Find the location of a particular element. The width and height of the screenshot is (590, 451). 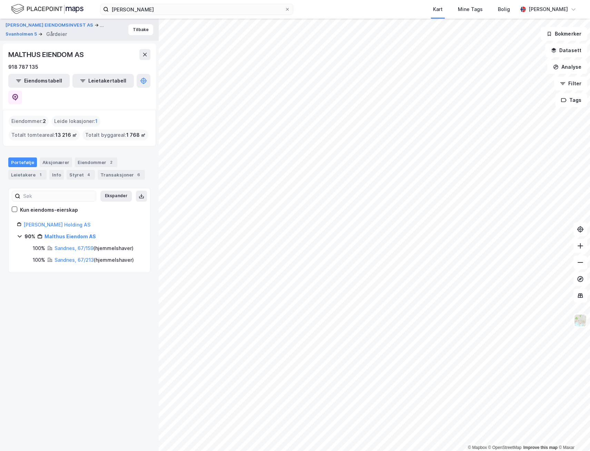

button: Svanholmen 5 is located at coordinates (22, 34).